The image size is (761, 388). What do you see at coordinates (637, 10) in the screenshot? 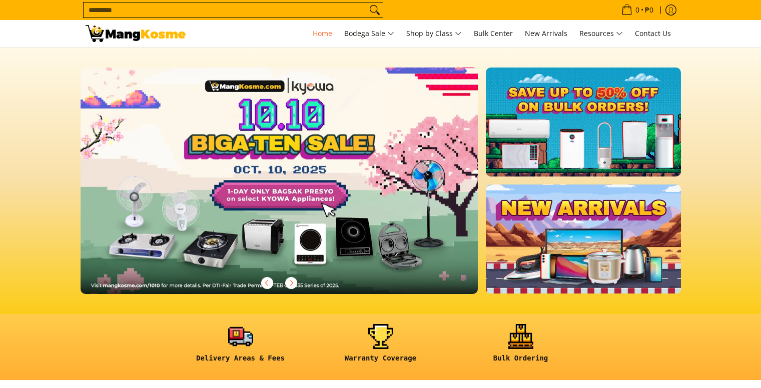
I see `span: 0` at bounding box center [637, 10].